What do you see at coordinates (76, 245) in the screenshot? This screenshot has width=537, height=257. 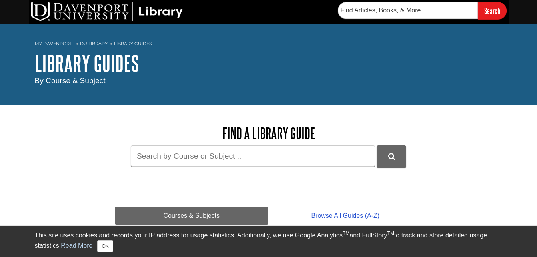 I see `a: Read More` at bounding box center [76, 245].